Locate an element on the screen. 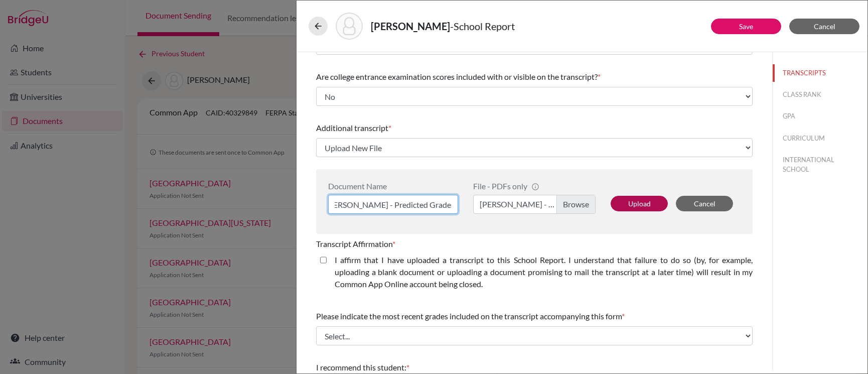  button: CURRICULUM is located at coordinates (820, 138).